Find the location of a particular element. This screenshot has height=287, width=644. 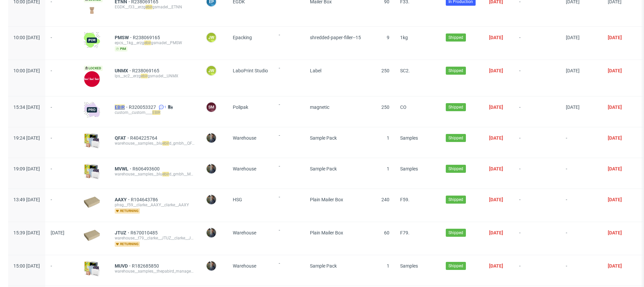

div: EGDK__f33__erzg gsmadel__ETNN is located at coordinates (155, 7).